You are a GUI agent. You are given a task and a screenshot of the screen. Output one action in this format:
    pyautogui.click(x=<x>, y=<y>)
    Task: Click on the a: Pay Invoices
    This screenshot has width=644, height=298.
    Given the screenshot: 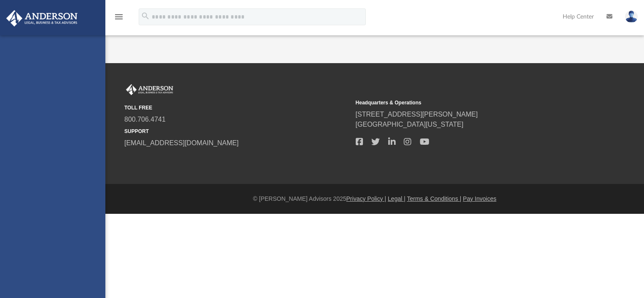 What is the action you would take?
    pyautogui.click(x=480, y=199)
    